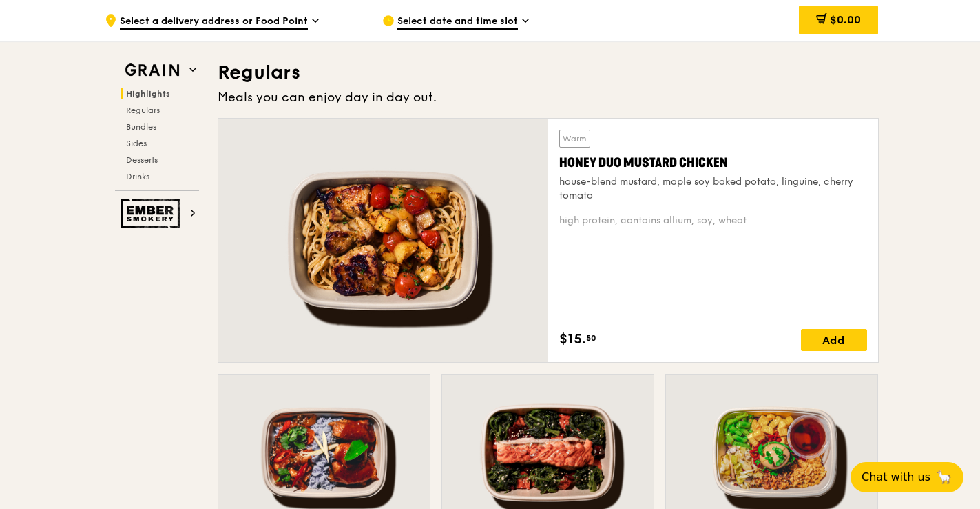 The image size is (980, 509). Describe the element at coordinates (591, 338) in the screenshot. I see `span: 50` at that location.